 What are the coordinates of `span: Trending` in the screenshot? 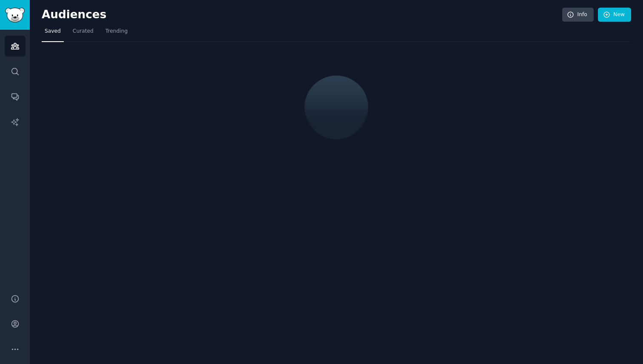 It's located at (116, 32).